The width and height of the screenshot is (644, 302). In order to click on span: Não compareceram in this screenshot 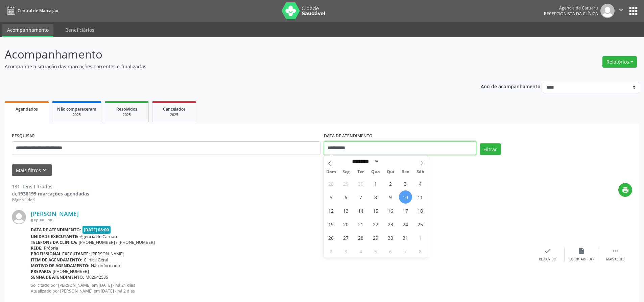, I will do `click(77, 109)`.